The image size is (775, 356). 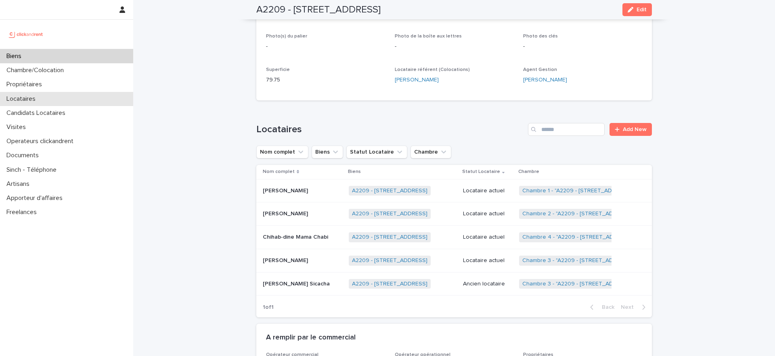 What do you see at coordinates (566, 130) in the screenshot?
I see `input: Search` at bounding box center [566, 130].